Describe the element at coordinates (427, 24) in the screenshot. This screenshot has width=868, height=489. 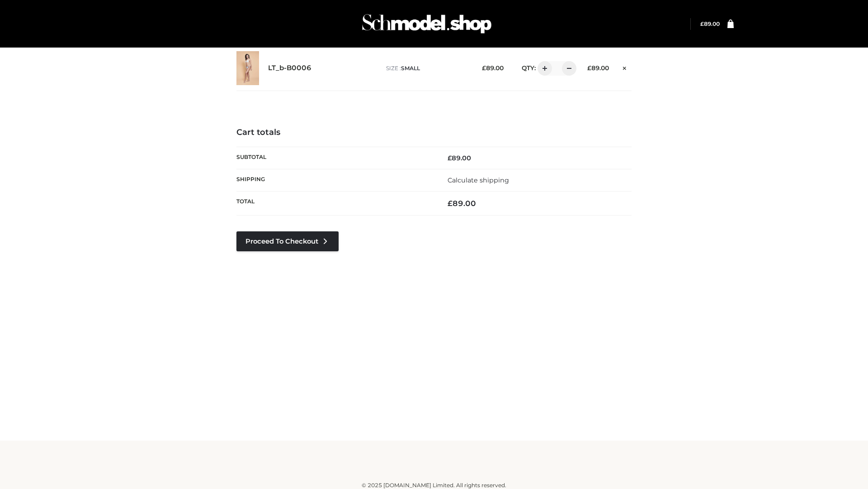
I see `a: Schmodel Admin 964` at that location.